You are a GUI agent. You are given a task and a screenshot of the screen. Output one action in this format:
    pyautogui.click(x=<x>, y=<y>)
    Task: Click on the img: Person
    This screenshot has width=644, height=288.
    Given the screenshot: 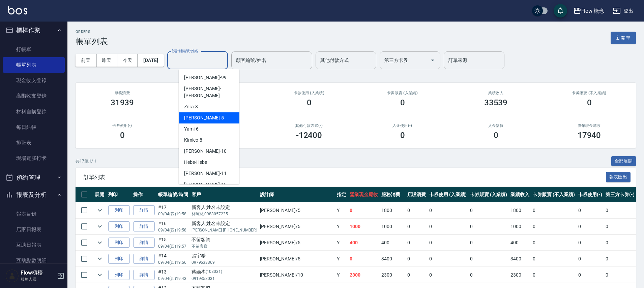 What is the action you would take?
    pyautogui.click(x=12, y=276)
    